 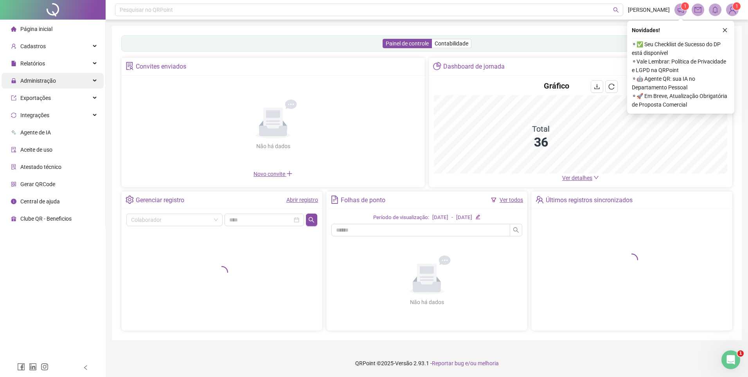 What do you see at coordinates (715, 10) in the screenshot?
I see `span: bell` at bounding box center [715, 10].